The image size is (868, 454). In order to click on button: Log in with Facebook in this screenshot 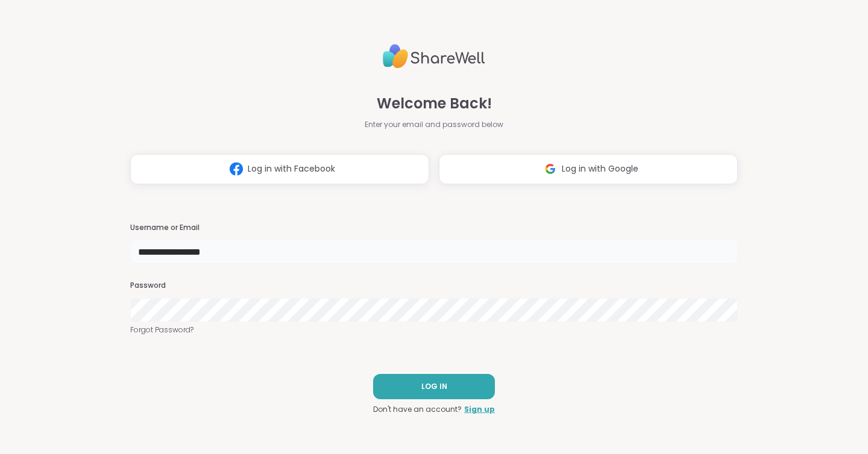, I will do `click(279, 170)`.